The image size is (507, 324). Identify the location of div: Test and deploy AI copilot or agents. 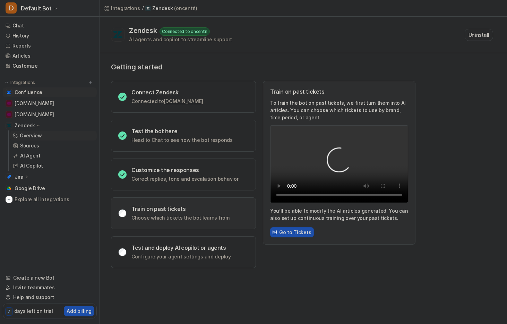
(181, 248).